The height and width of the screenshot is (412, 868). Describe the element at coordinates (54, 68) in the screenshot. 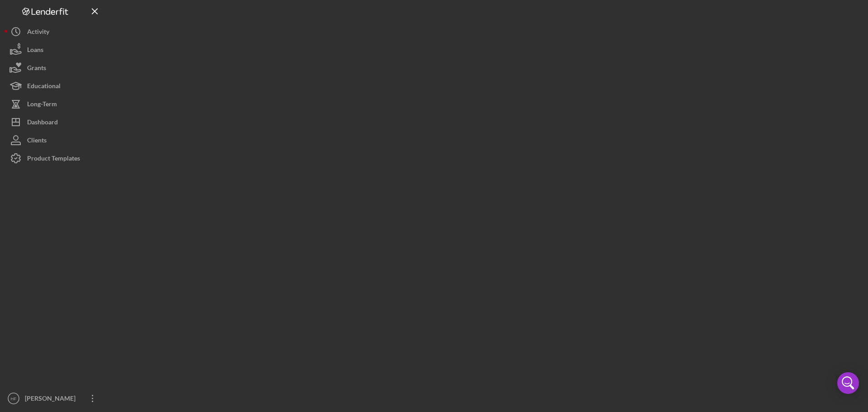

I see `a: Grants` at that location.